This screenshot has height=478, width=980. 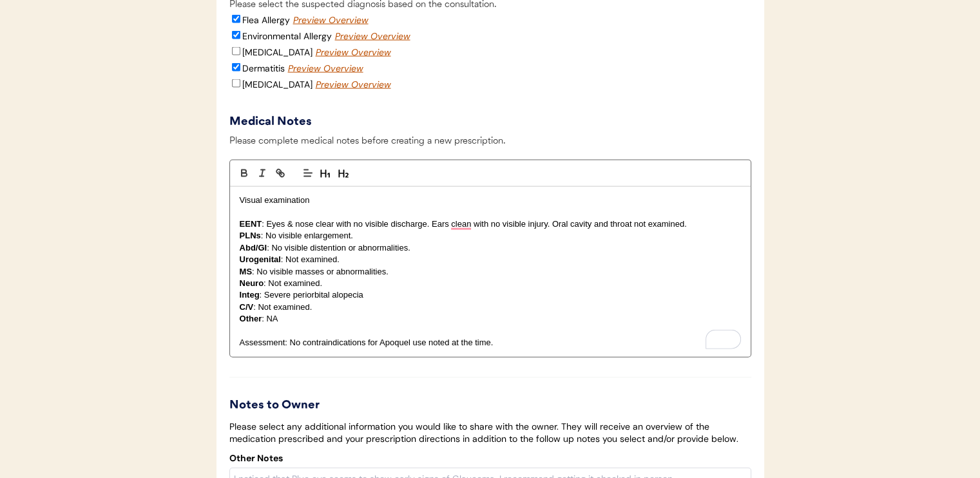 I want to click on label: Environmental Allergy, so click(x=287, y=36).